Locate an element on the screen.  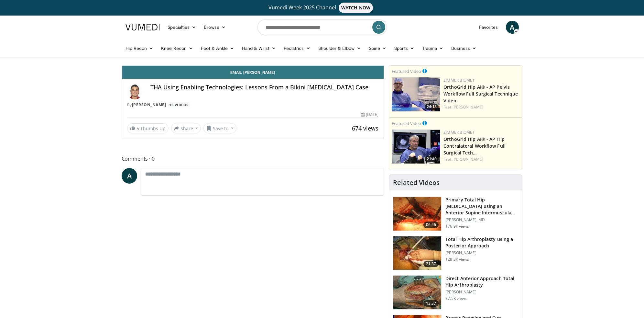
a: Shoulder & Elbow is located at coordinates (339, 48).